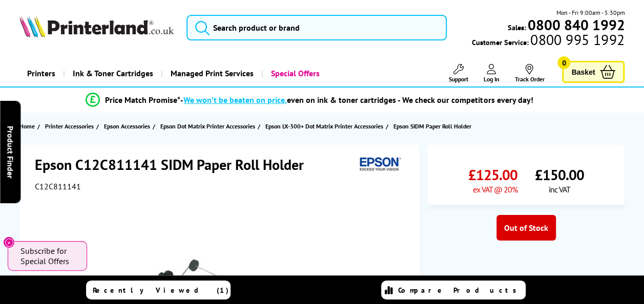 The height and width of the screenshot is (304, 644). I want to click on span: Ink & Toner Cartridges, so click(112, 73).